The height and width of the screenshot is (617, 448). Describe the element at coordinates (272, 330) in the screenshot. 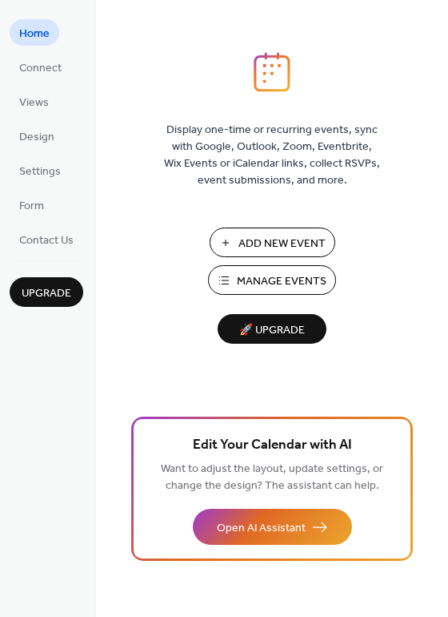

I see `span: 🚀 Upgrade` at that location.